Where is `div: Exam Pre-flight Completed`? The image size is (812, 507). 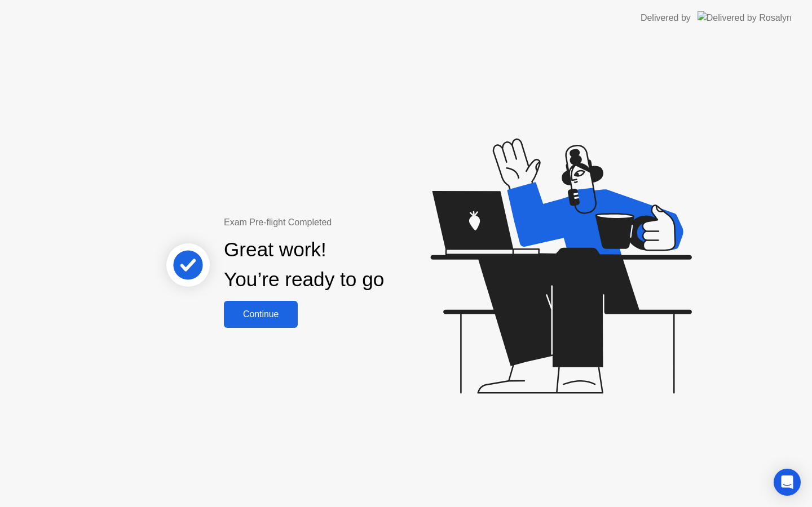
div: Exam Pre-flight Completed is located at coordinates (340, 223).